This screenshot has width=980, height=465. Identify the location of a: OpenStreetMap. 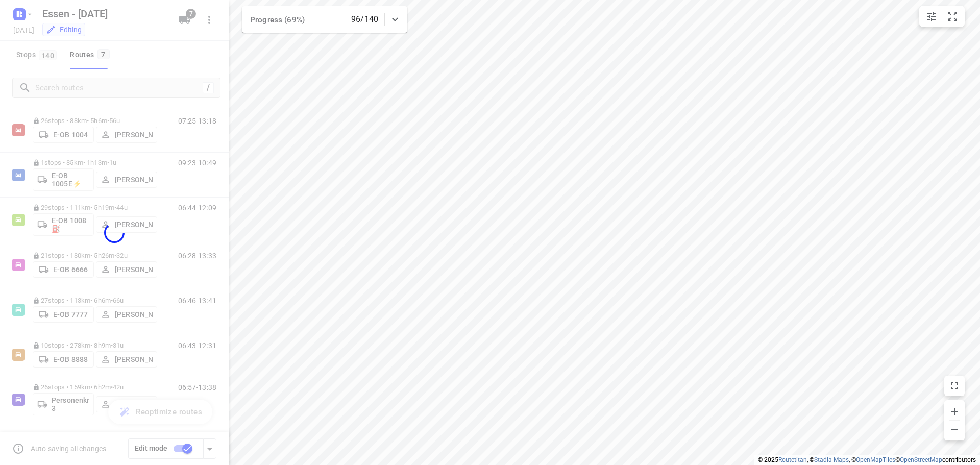
(921, 460).